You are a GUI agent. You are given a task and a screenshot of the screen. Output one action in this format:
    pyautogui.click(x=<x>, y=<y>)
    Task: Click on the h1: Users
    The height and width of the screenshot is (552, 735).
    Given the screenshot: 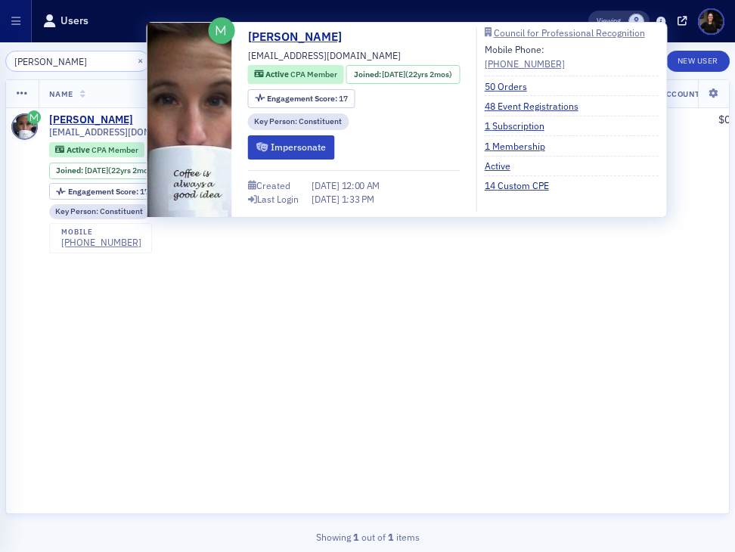 What is the action you would take?
    pyautogui.click(x=74, y=20)
    